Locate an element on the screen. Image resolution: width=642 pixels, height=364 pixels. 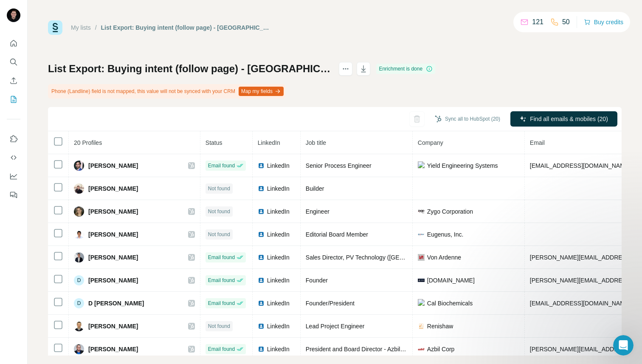
button: Find all emails & mobiles (20) is located at coordinates (564, 119).